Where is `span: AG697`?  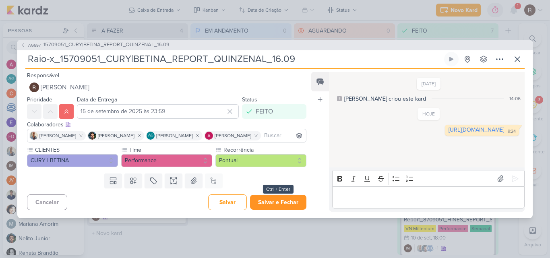
span: AG697 is located at coordinates (34, 45).